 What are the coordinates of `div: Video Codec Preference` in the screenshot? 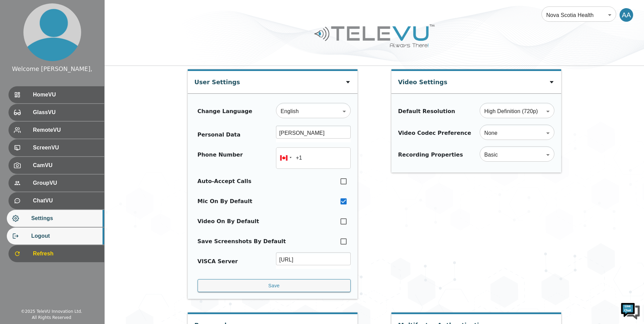 It's located at (435, 133).